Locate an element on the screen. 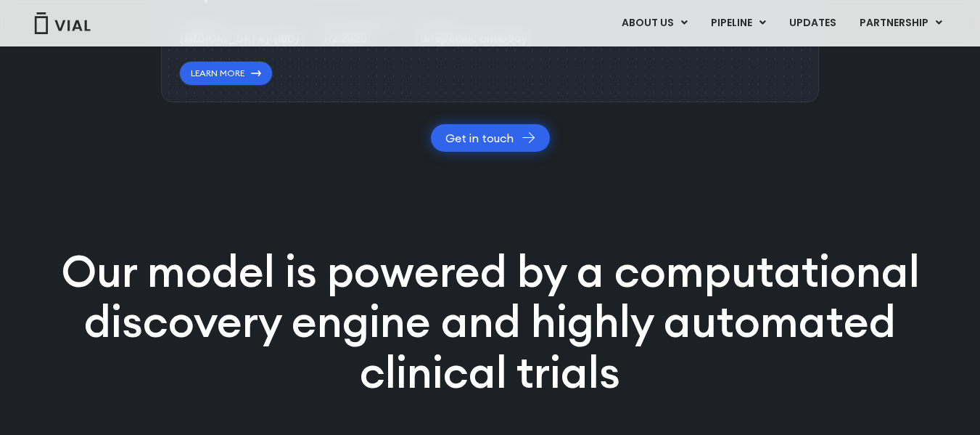  p: Our model is powered by a computational discovery engine and highly automated clinical trials is located at coordinates (490, 321).